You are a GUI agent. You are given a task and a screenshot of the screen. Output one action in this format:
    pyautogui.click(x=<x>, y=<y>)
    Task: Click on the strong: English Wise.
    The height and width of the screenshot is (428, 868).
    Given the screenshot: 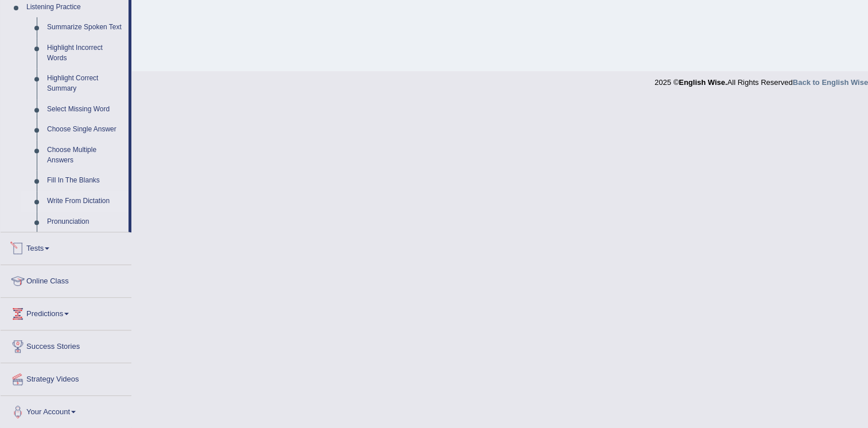 What is the action you would take?
    pyautogui.click(x=703, y=82)
    